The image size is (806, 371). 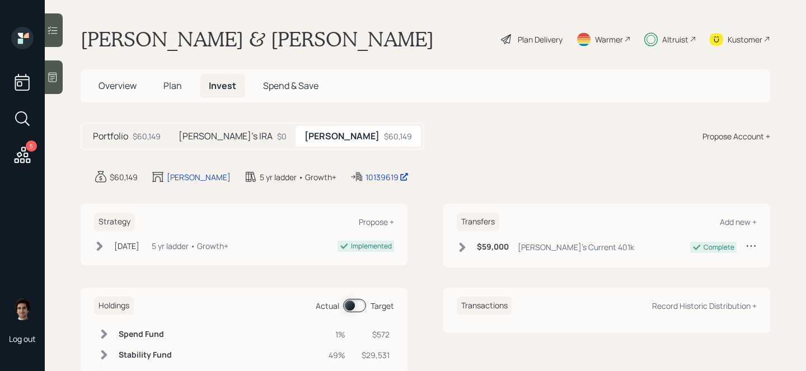 What do you see at coordinates (22, 339) in the screenshot?
I see `div: Log out` at bounding box center [22, 339].